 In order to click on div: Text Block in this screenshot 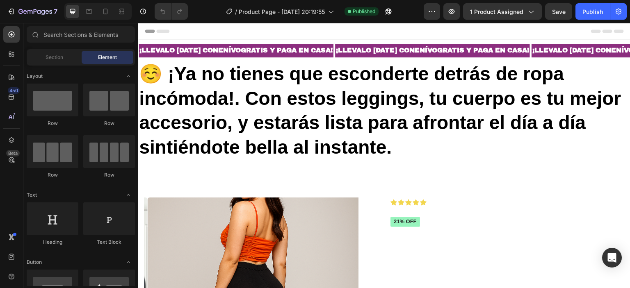, I will do `click(109, 242)`.